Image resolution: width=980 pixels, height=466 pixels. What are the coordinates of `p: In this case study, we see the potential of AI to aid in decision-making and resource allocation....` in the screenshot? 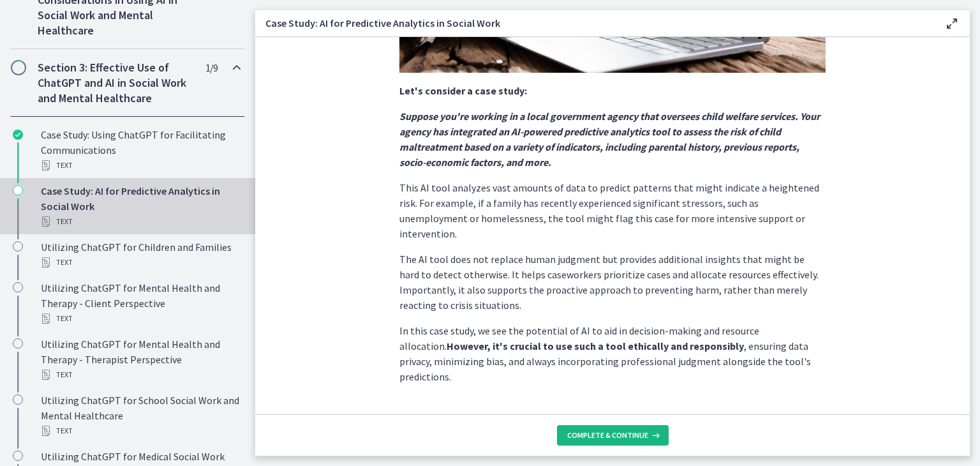 It's located at (613, 353).